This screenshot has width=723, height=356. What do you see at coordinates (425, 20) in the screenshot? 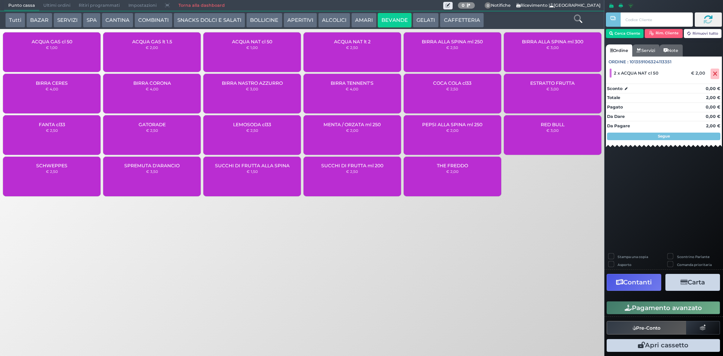
I see `button: GELATI` at bounding box center [425, 20].